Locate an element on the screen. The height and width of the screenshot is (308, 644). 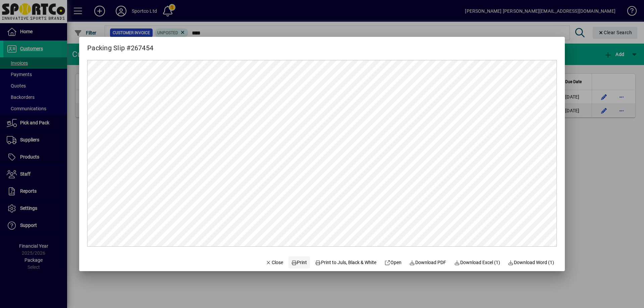
h2: Packing Slip #267454 is located at coordinates (120, 45).